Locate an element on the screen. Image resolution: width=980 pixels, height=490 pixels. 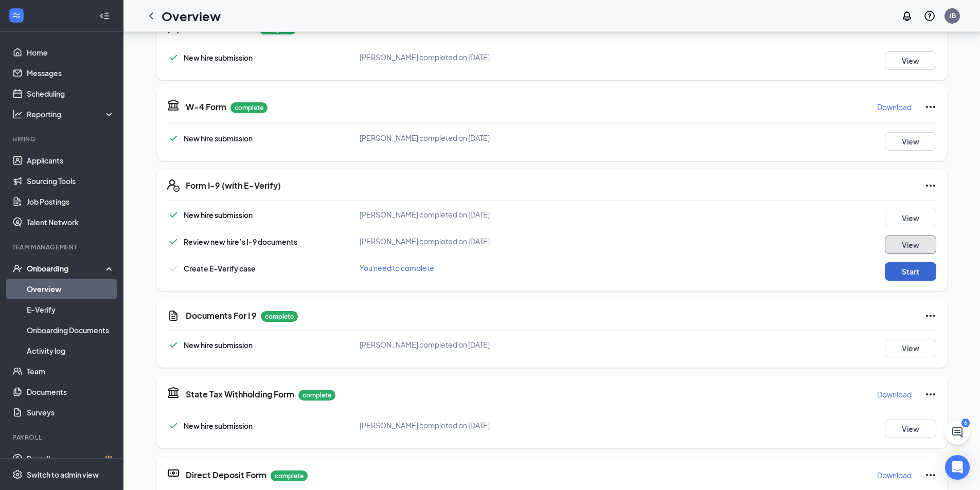
a: Talent Network is located at coordinates (70, 222).